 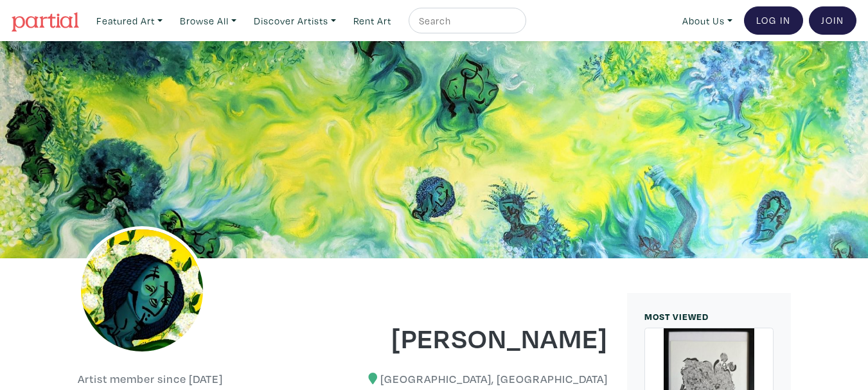 What do you see at coordinates (295, 21) in the screenshot?
I see `a: Discover Artists` at bounding box center [295, 21].